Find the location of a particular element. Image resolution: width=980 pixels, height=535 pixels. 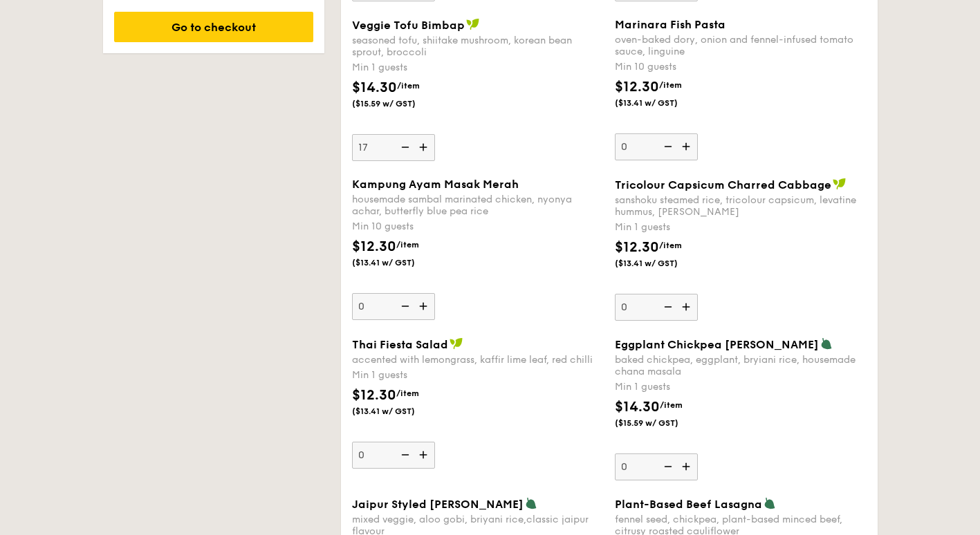

div: seasoned tofu, shiitake mushroom, korean bean sprout, broccoli is located at coordinates (478, 46).